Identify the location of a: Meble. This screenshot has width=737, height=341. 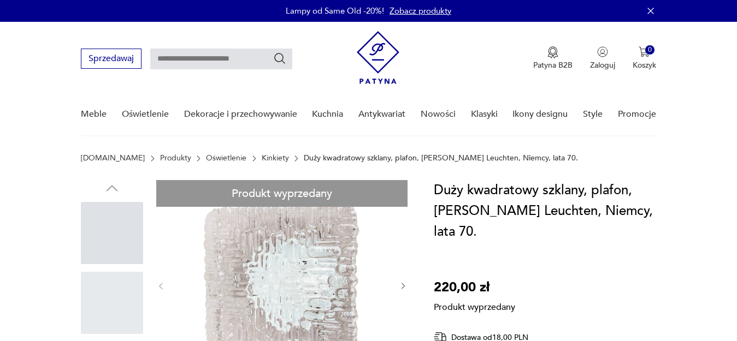
(93, 114).